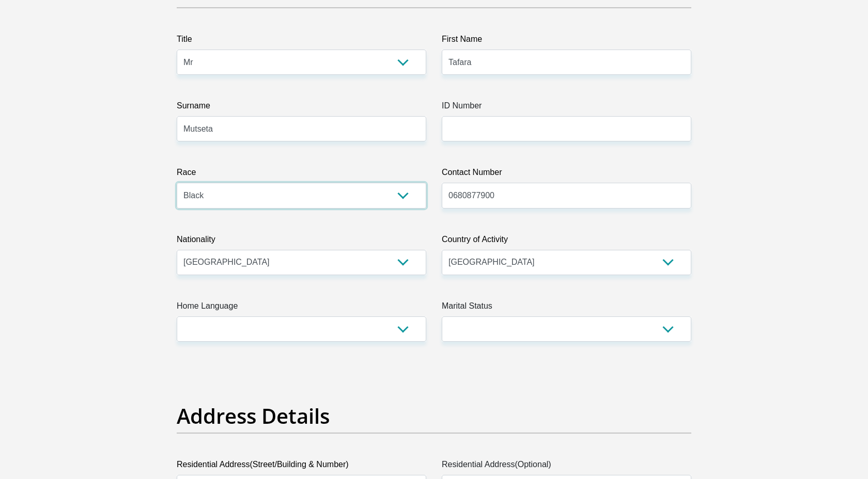 Image resolution: width=868 pixels, height=479 pixels. I want to click on label: Marital Status, so click(566, 309).